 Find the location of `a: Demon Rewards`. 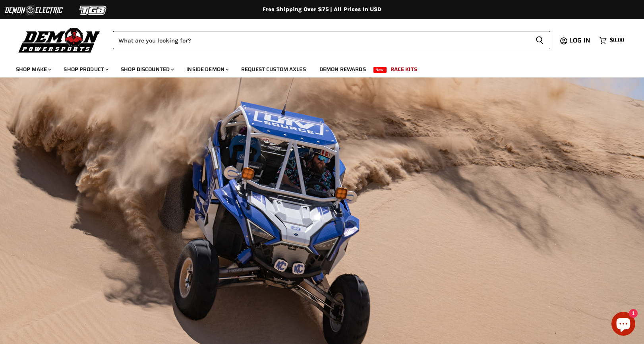

a: Demon Rewards is located at coordinates (343, 69).